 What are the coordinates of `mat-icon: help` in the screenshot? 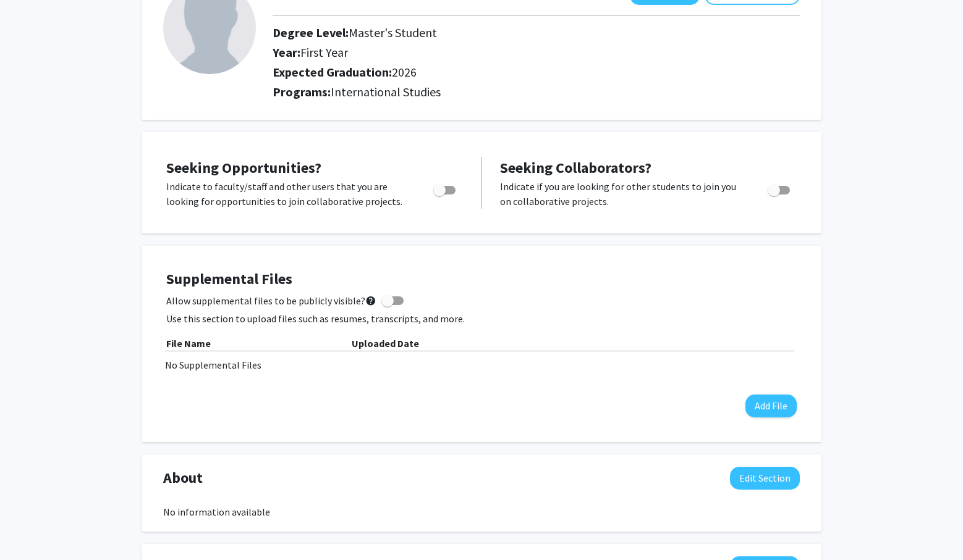 It's located at (370, 300).